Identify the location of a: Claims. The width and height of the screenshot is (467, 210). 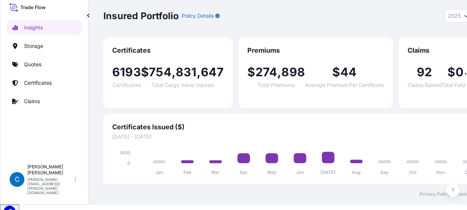
(44, 101).